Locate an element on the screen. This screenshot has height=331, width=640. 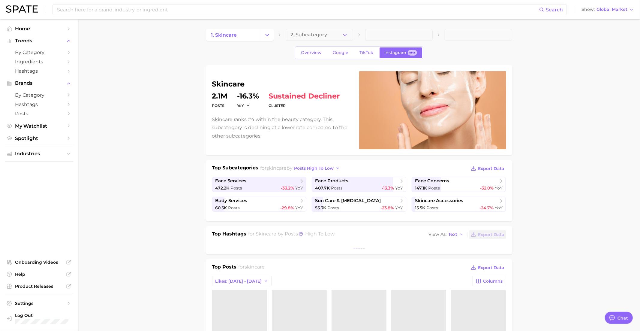
span: -33.2% is located at coordinates (287, 188).